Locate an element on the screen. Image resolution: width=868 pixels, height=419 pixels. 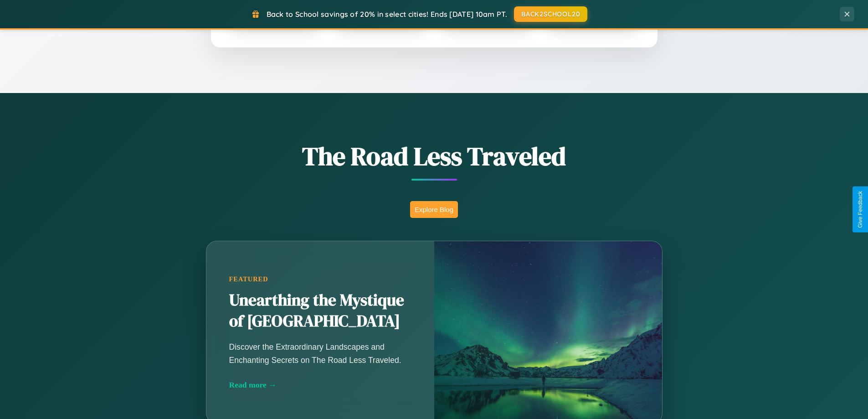
div: Featured is located at coordinates (320, 279).